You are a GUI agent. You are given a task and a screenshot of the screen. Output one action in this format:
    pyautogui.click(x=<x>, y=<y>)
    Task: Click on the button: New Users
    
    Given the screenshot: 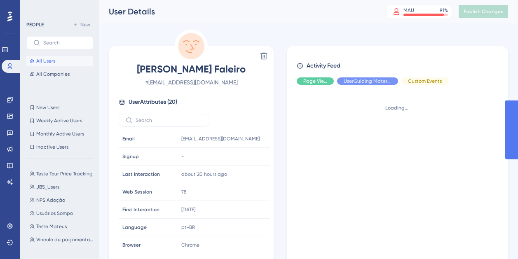 What is the action you would take?
    pyautogui.click(x=60, y=107)
    